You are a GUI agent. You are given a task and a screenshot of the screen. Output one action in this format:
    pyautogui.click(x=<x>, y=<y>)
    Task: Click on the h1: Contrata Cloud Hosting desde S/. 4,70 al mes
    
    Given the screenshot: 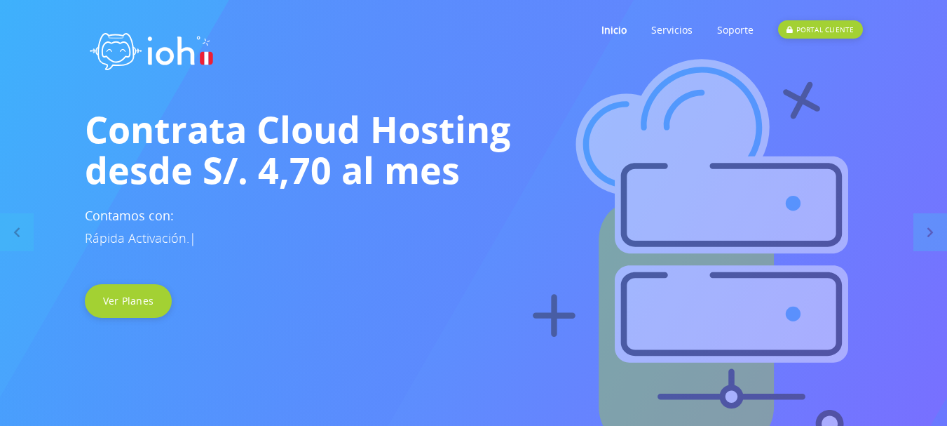 What is the action you would take?
    pyautogui.click(x=474, y=149)
    